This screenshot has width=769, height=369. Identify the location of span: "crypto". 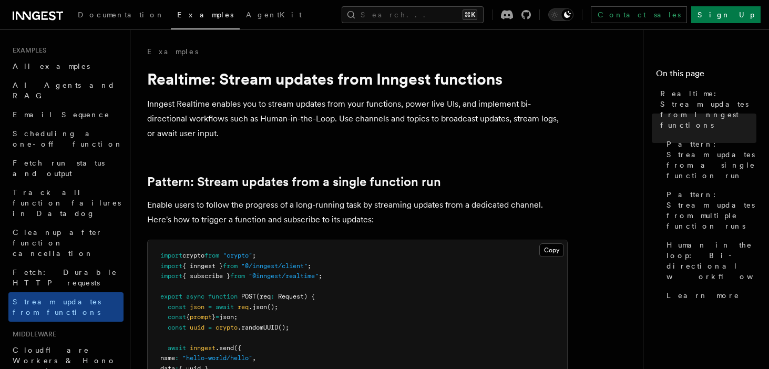
(238, 255).